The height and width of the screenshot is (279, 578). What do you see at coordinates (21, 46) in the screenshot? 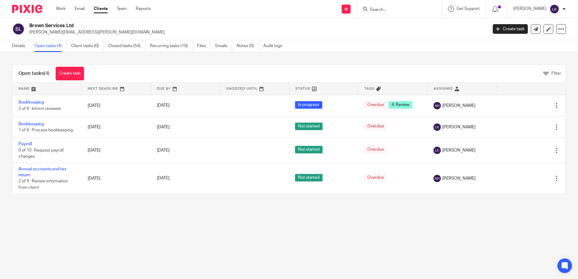
I see `a: Details` at bounding box center [21, 46].